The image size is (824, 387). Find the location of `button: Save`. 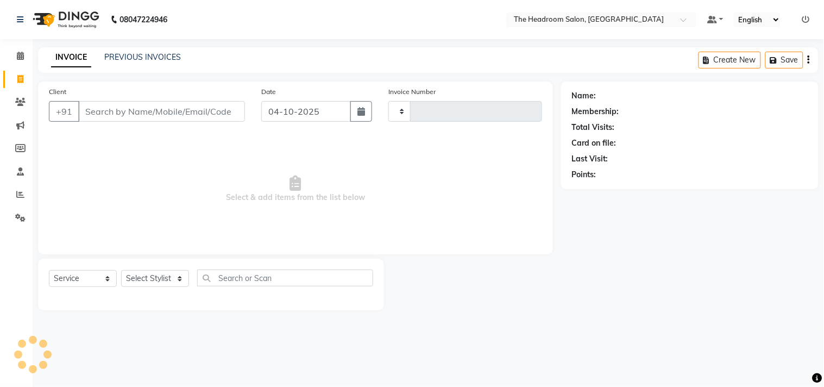

button: Save is located at coordinates (785, 60).